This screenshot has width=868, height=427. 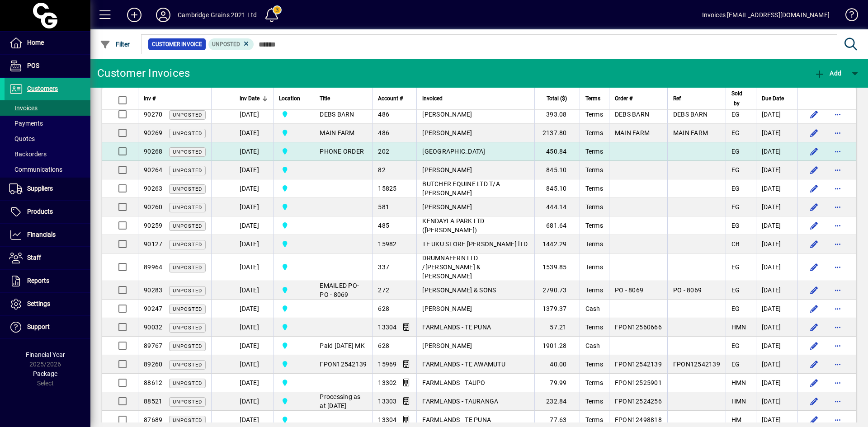 What do you see at coordinates (22, 138) in the screenshot?
I see `span: Quotes` at bounding box center [22, 138].